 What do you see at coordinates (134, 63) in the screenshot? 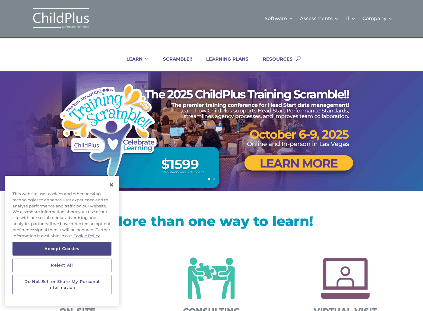
I see `a: LEARN` at bounding box center [134, 63].